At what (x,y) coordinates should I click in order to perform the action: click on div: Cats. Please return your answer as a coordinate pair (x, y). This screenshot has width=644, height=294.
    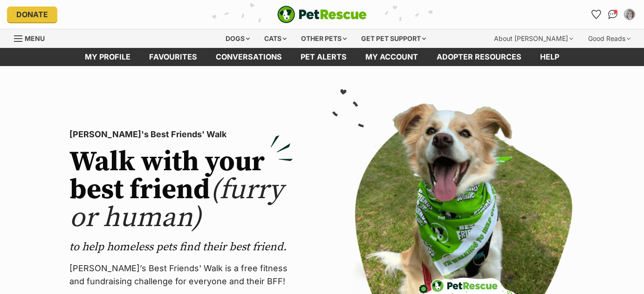
    Looking at the image, I should click on (275, 38).